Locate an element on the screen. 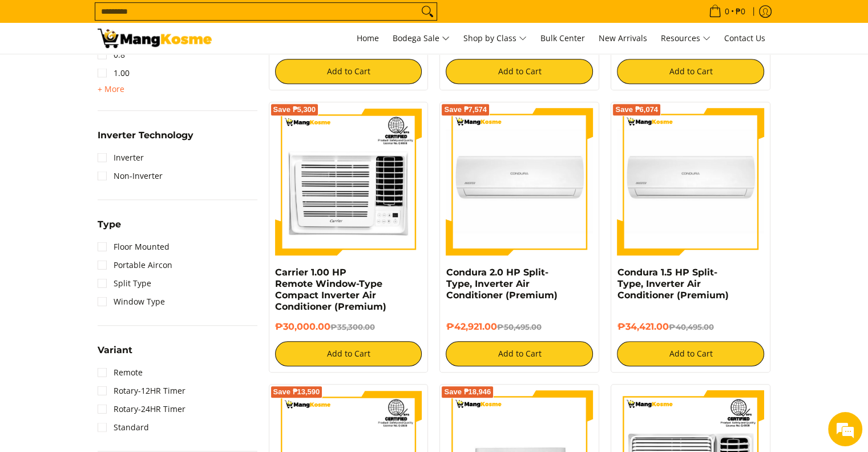  a: Shop by Class is located at coordinates (495, 38).